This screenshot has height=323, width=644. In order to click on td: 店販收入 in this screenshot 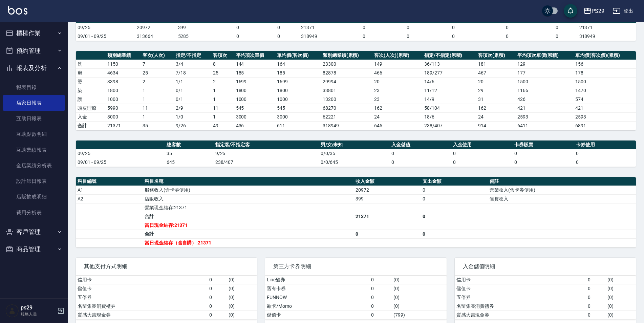, I will do `click(248, 199)`.